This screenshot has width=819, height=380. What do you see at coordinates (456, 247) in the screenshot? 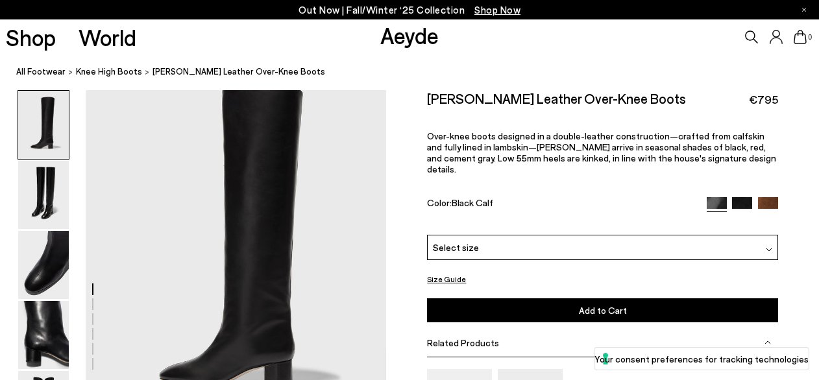
I see `span: Select size` at bounding box center [456, 247].